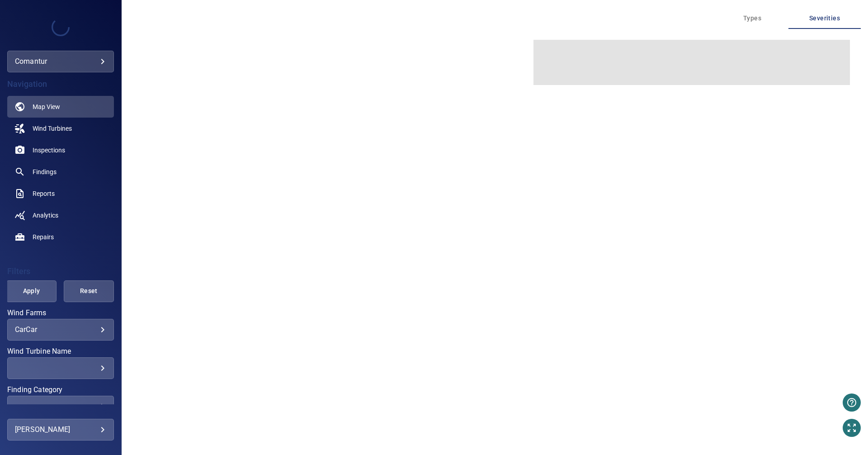 Image resolution: width=868 pixels, height=455 pixels. What do you see at coordinates (61, 172) in the screenshot?
I see `a: findings noActive` at bounding box center [61, 172].